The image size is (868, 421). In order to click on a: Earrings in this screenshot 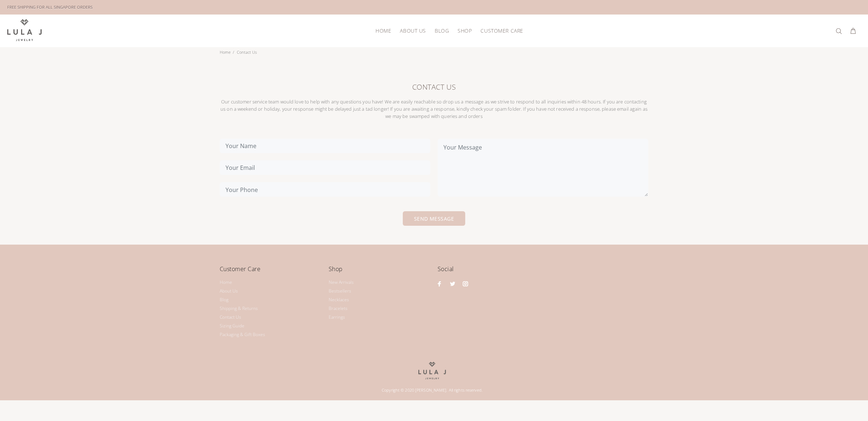, I will do `click(336, 317)`.